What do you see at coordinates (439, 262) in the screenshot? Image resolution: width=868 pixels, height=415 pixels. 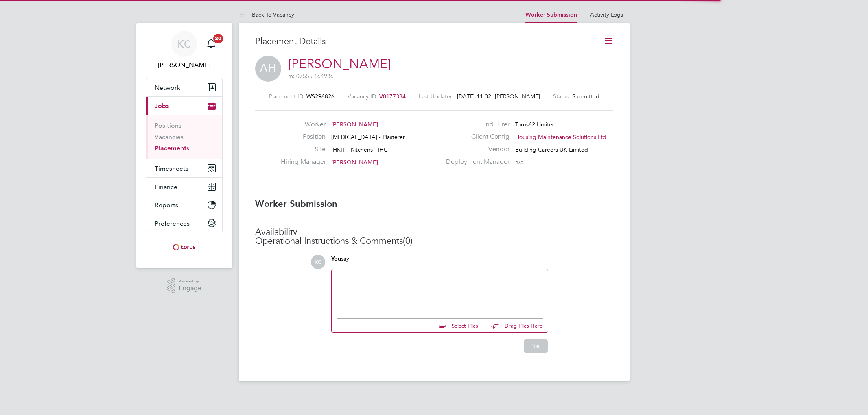 I see `div: say:` at bounding box center [439, 262].